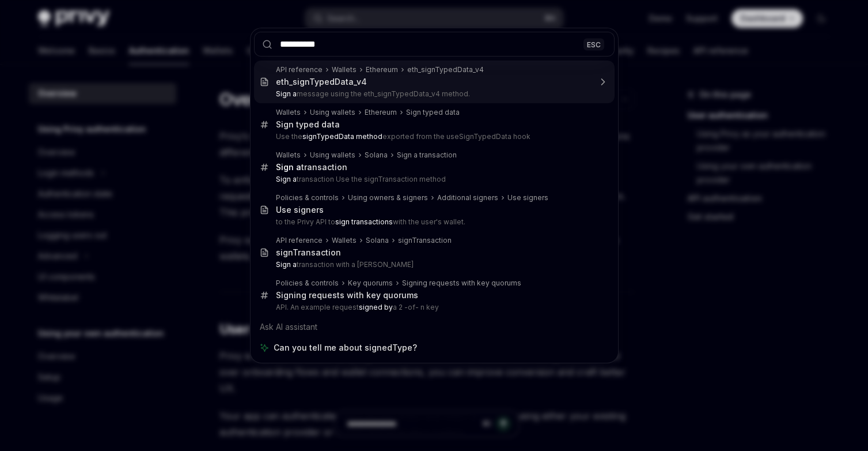 The height and width of the screenshot is (451, 868). What do you see at coordinates (433, 308) in the screenshot?
I see `p: API. An example request a 2 -of- n key` at bounding box center [433, 308].